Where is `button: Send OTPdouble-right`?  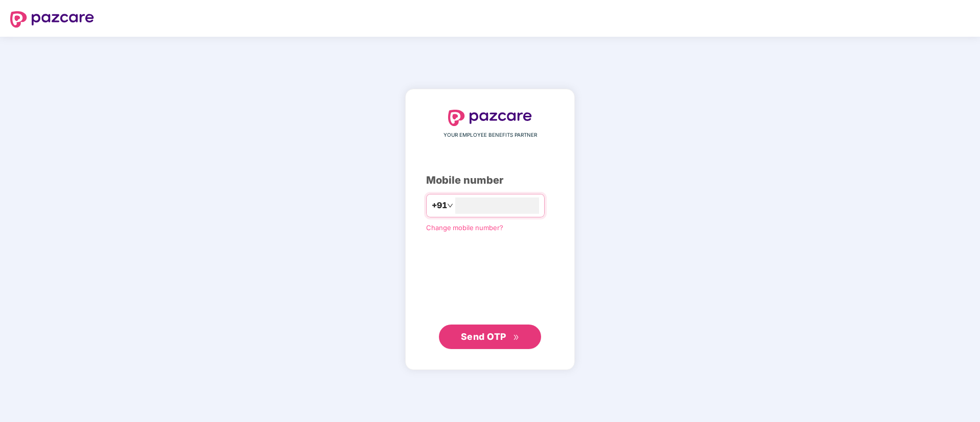
button: Send OTPdouble-right is located at coordinates (490, 337).